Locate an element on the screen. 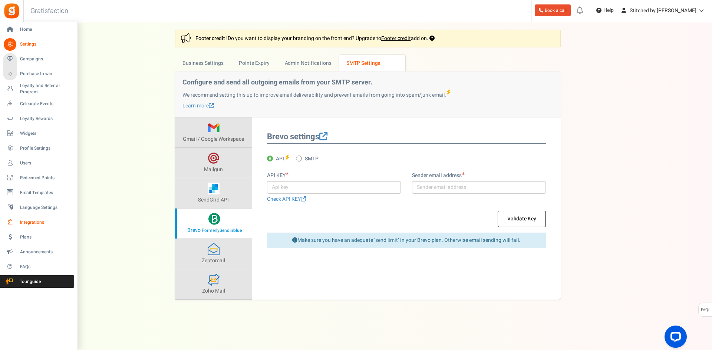 This screenshot has height=350, width=712. span: Help is located at coordinates (607, 10).